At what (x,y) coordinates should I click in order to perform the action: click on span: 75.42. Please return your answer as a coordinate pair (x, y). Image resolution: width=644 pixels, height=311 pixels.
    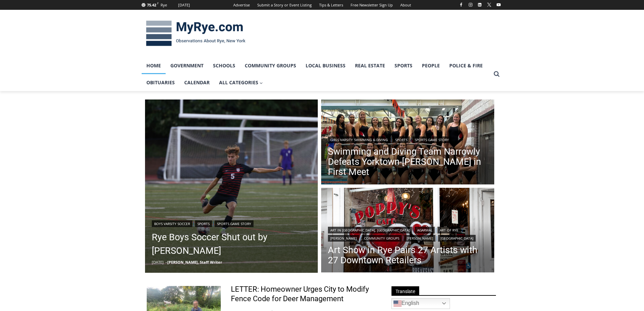
    Looking at the image, I should click on (152, 5).